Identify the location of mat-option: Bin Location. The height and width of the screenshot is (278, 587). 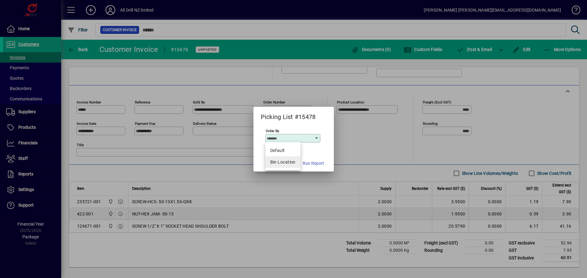
(283, 162).